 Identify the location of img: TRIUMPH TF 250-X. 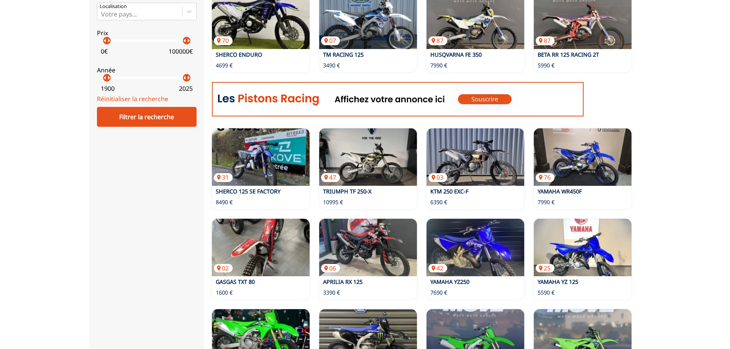
(368, 157).